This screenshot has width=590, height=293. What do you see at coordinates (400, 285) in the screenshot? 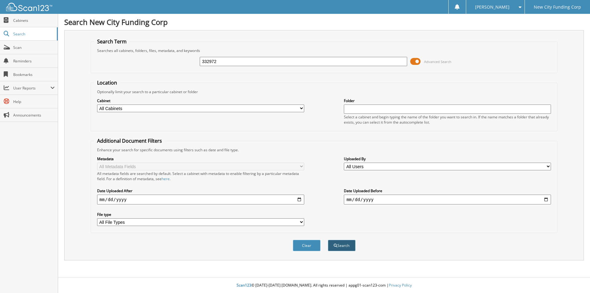
I see `a: Privacy Policy` at bounding box center [400, 285].